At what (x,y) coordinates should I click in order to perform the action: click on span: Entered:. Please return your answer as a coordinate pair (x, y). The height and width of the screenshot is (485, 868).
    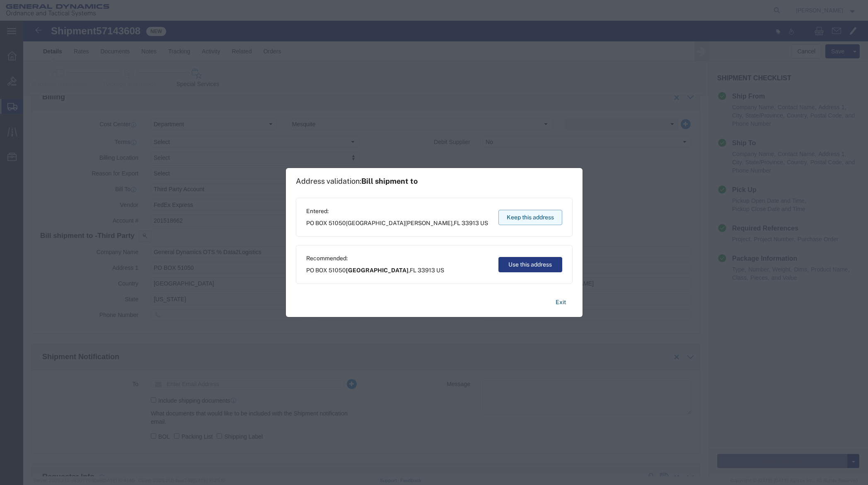
    Looking at the image, I should click on (397, 211).